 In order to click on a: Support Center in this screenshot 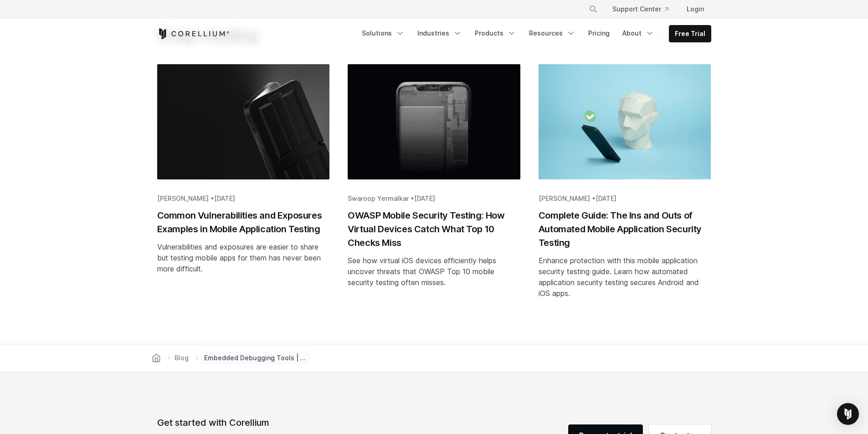, I will do `click(640, 9)`.